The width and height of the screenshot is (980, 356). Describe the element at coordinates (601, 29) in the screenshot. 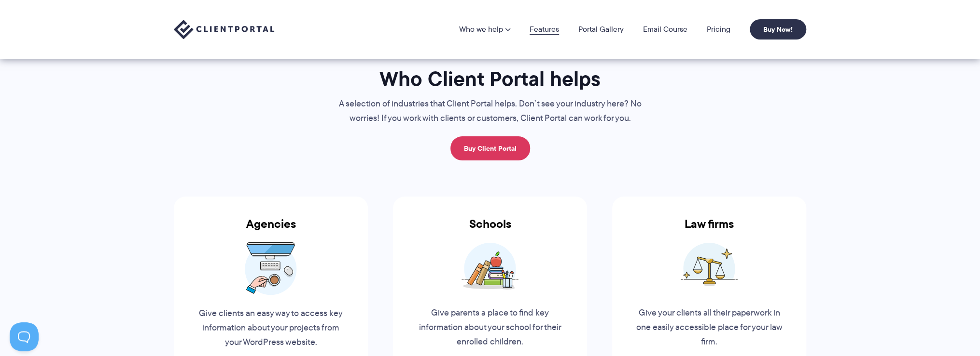

I see `a: Portal Gallery` at that location.